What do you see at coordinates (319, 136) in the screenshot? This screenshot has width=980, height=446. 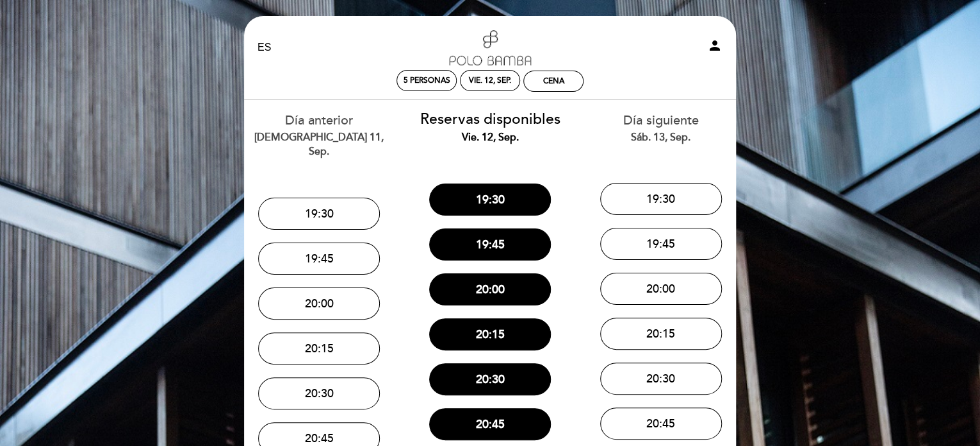 I see `div: Día anterior` at bounding box center [319, 136].